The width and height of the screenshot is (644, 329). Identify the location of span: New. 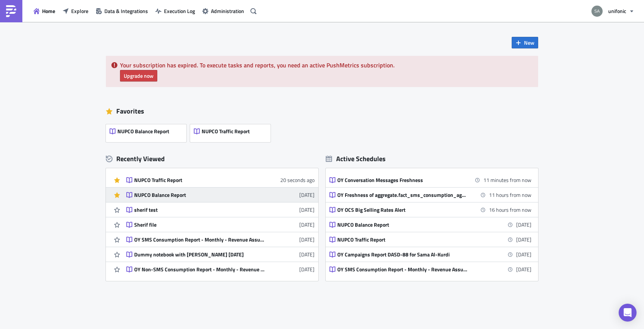
(529, 42).